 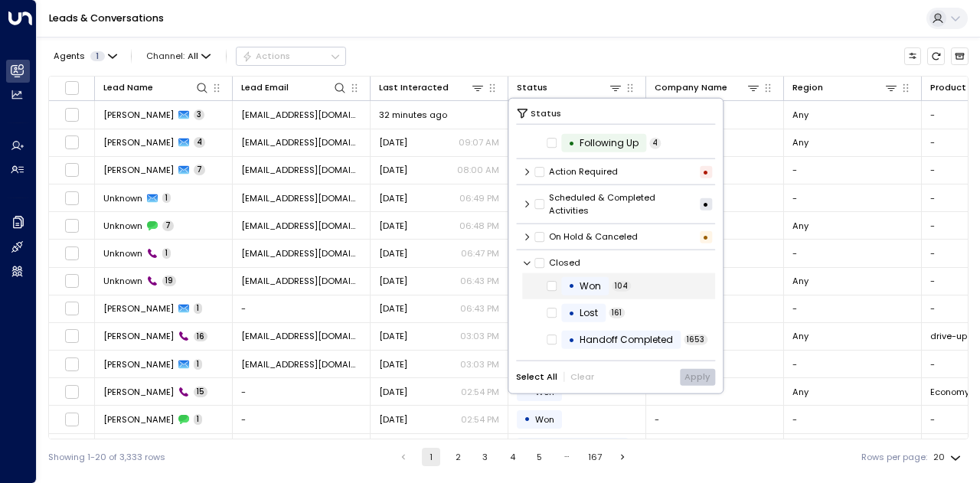 I want to click on span: Toggle select all, so click(x=72, y=88).